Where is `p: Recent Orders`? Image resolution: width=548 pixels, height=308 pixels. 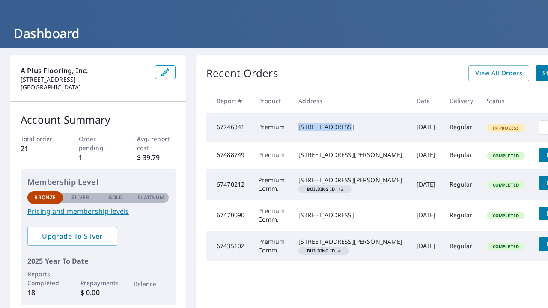
p: Recent Orders is located at coordinates (242, 73).